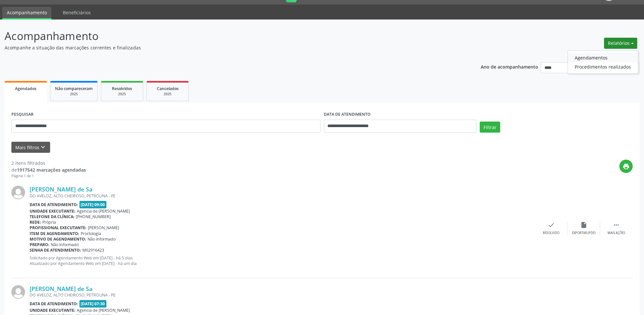  What do you see at coordinates (93, 250) in the screenshot?
I see `span: M02916423` at bounding box center [93, 250].